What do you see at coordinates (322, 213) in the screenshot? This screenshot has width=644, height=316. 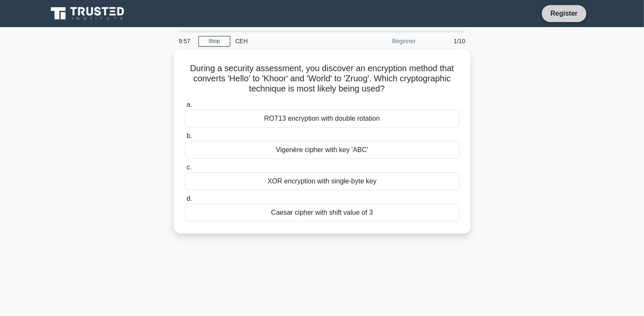 I see `div: Caesar cipher with shift value of 3` at bounding box center [322, 213].